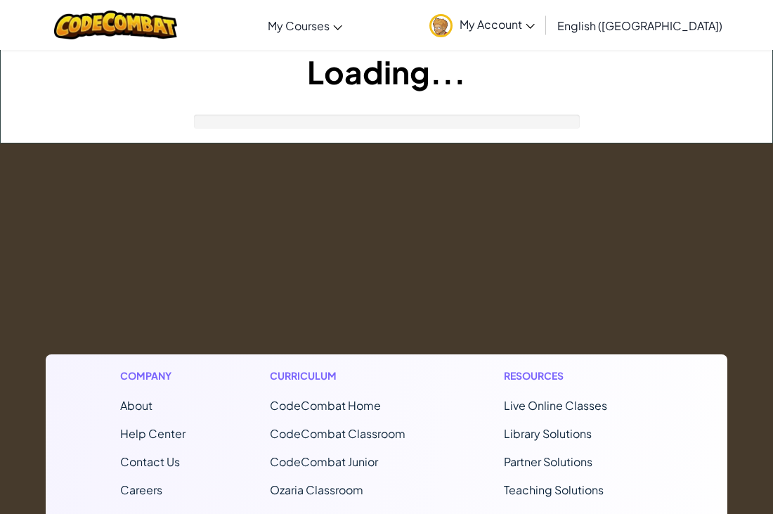 This screenshot has width=773, height=514. I want to click on a: About, so click(136, 405).